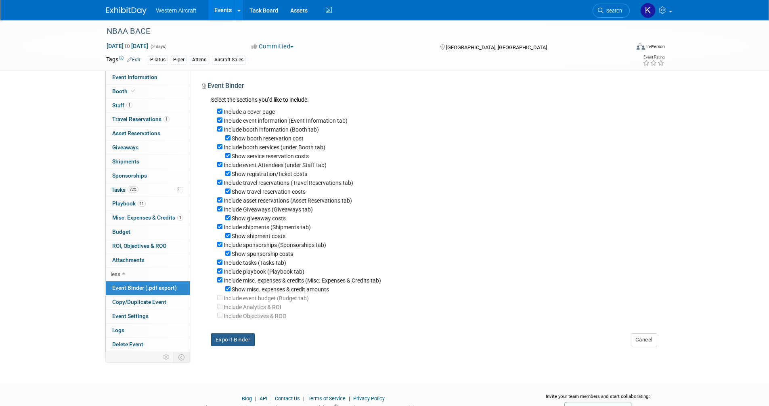 Image resolution: width=769 pixels, height=406 pixels. Describe the element at coordinates (653, 57) in the screenshot. I see `div: Event Rating` at that location.